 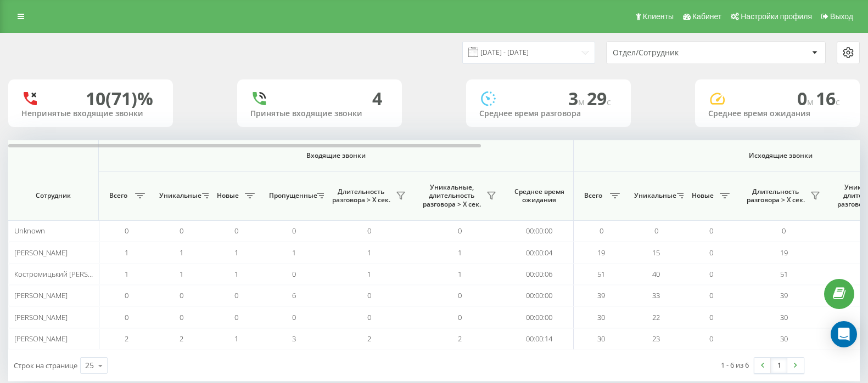 I want to click on div: 4, so click(x=377, y=99).